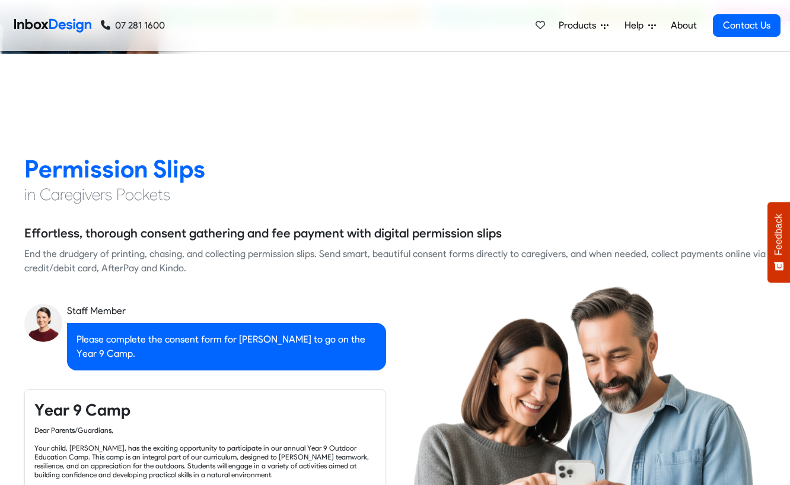 The image size is (790, 485). Describe the element at coordinates (747, 26) in the screenshot. I see `a: Contact Us` at that location.